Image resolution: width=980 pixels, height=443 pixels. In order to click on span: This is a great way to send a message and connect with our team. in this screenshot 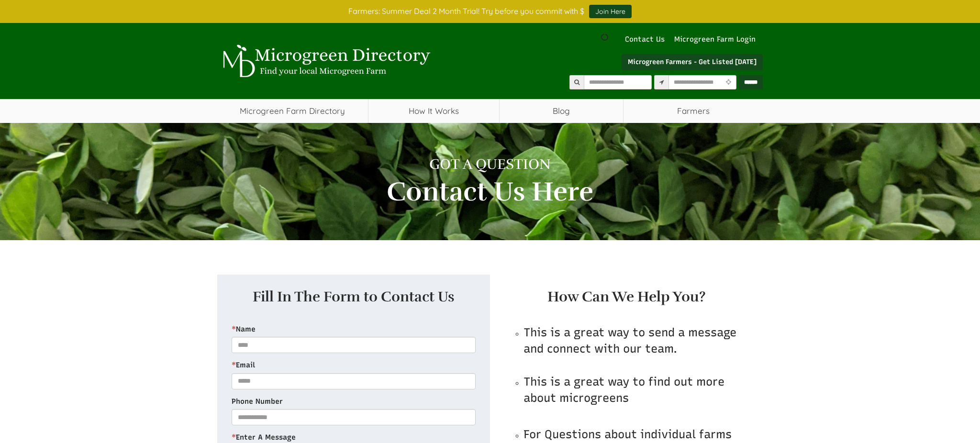, I will do `click(630, 341)`.